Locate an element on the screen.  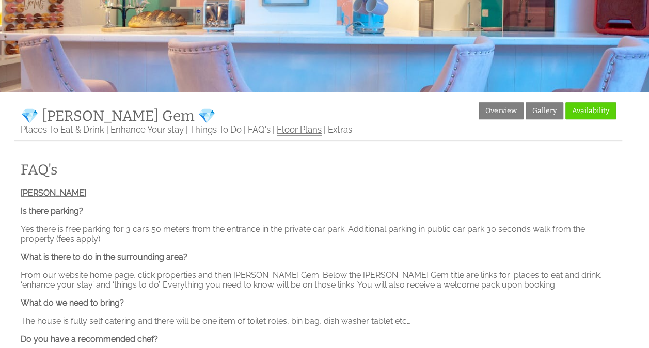
p: The house is fully self catering and there will be one item of toilet roles, bin bag, dish washer... is located at coordinates (318, 321).